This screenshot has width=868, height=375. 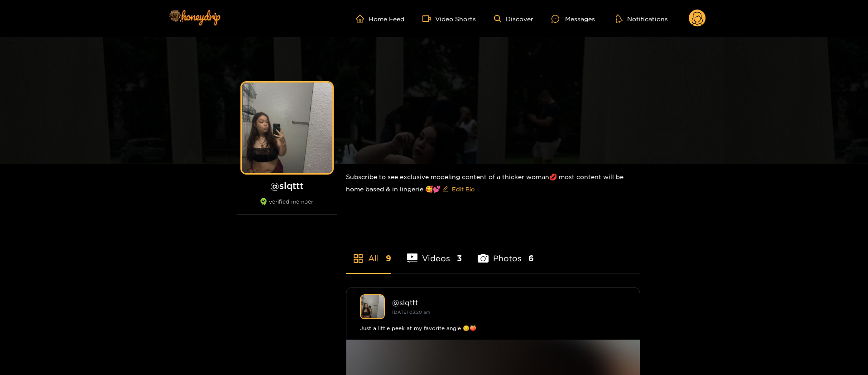 I want to click on li: Photos, so click(x=506, y=252).